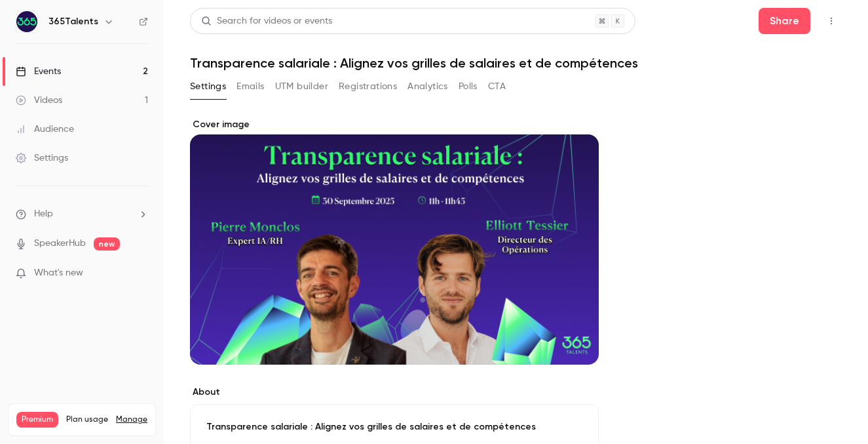 Image resolution: width=868 pixels, height=444 pixels. What do you see at coordinates (38, 72) in the screenshot?
I see `div: Events` at bounding box center [38, 72].